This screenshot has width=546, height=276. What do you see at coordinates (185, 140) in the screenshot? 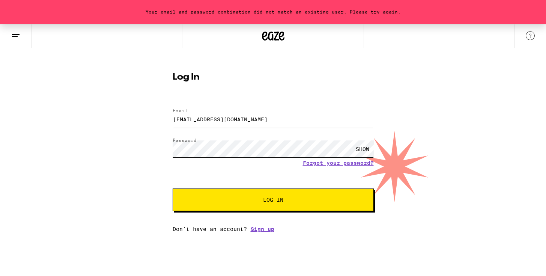
I see `label: Password` at bounding box center [185, 140].